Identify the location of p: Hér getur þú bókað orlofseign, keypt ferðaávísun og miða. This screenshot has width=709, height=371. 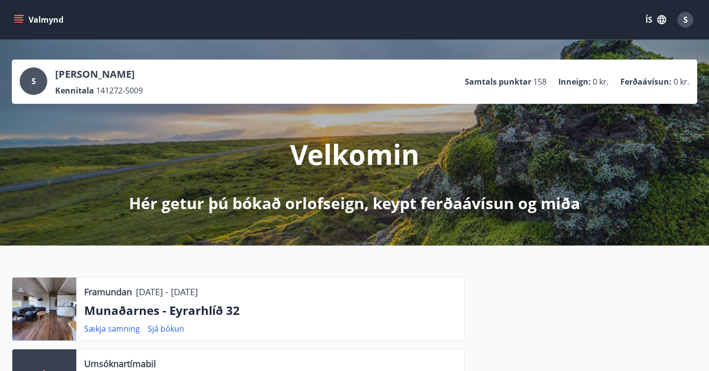
(354, 203).